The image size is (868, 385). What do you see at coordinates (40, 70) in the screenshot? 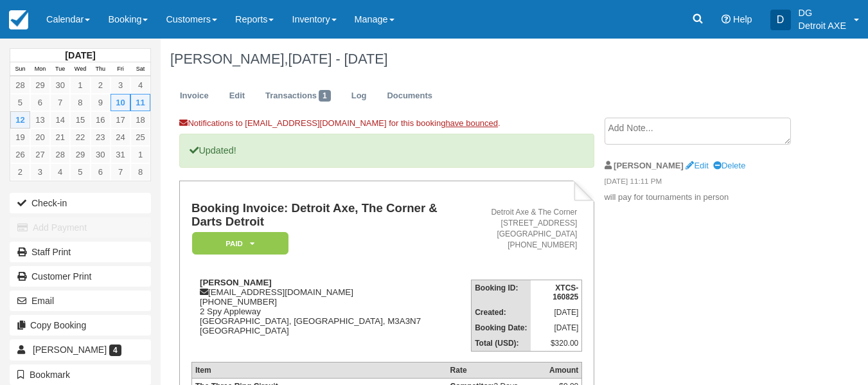
I see `th: Mon` at bounding box center [40, 70].